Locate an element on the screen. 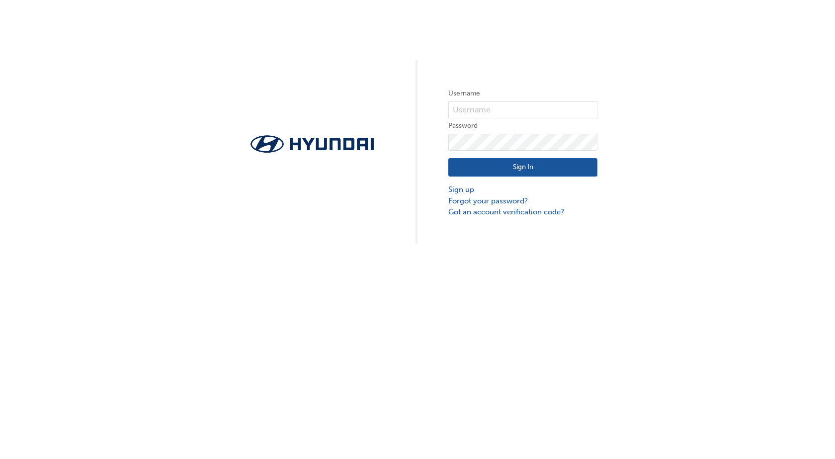 The height and width of the screenshot is (459, 835). input: Username is located at coordinates (523, 110).